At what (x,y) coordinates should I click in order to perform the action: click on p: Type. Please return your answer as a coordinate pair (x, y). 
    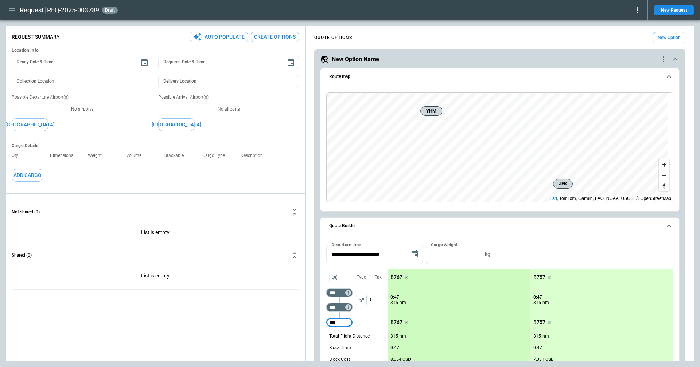
    Looking at the image, I should click on (361, 277).